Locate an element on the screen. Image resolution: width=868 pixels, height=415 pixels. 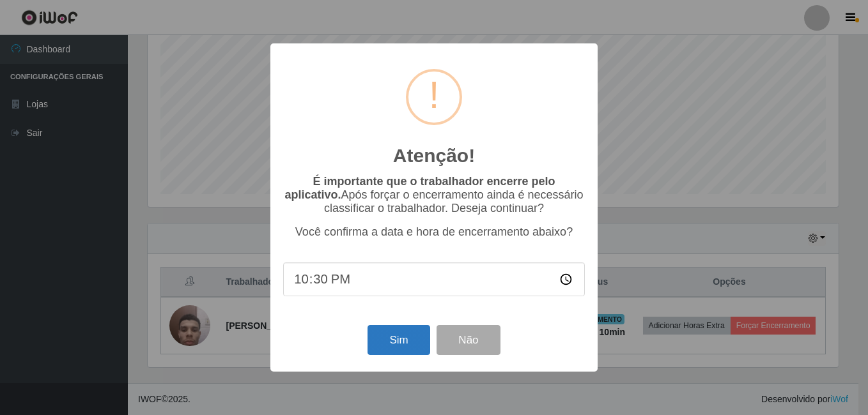
b: É importante que o trabalhador encerre pelo aplicativo. is located at coordinates (419, 188).